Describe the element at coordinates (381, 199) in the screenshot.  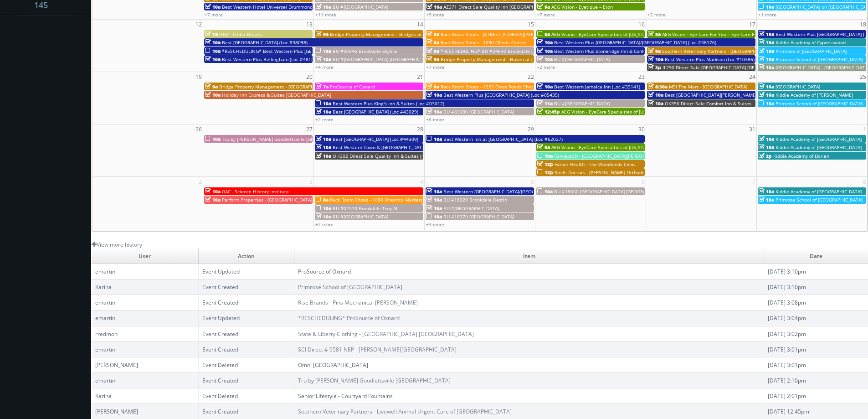
I see `span: Rack Room Shoes - 1080 Oneonta Marketplace` at that location.